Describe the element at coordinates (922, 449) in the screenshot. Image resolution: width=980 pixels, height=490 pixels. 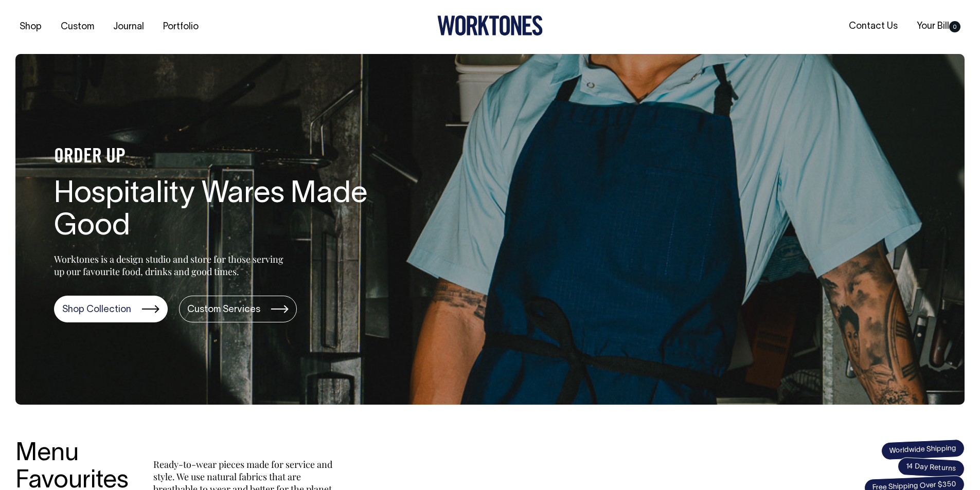
I see `span: Worldwide Shipping` at that location.